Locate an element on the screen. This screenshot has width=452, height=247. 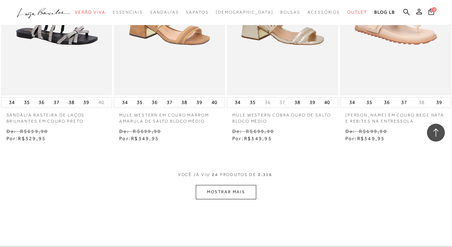
p: MULE WESTERN COBRA OURO DE SALTO BLOCO MÉDIO is located at coordinates (282, 116).